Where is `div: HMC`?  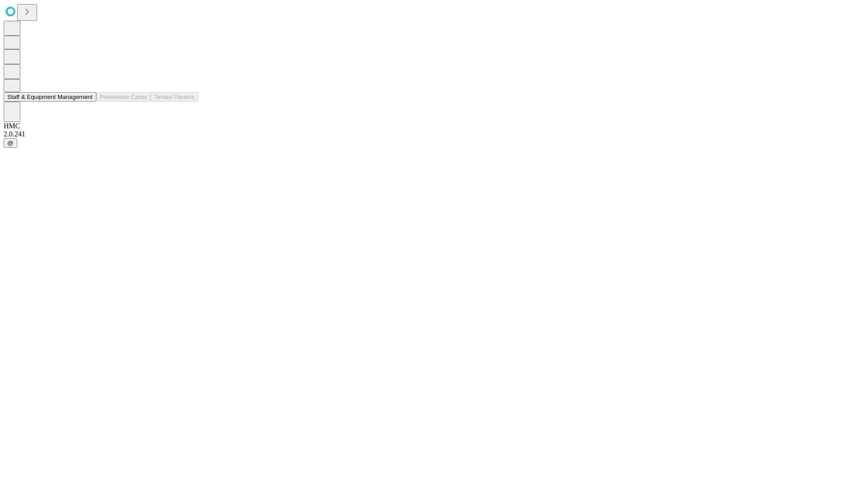 div: HMC is located at coordinates (434, 126).